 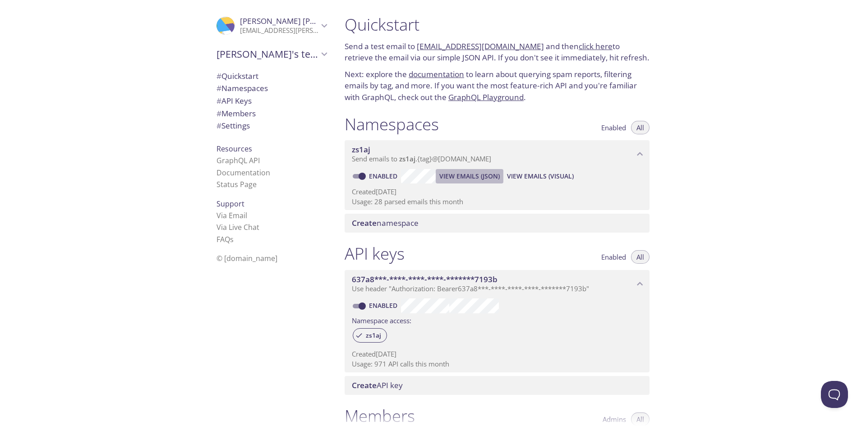 What do you see at coordinates (272, 114) in the screenshot?
I see `div: Members` at bounding box center [272, 114].